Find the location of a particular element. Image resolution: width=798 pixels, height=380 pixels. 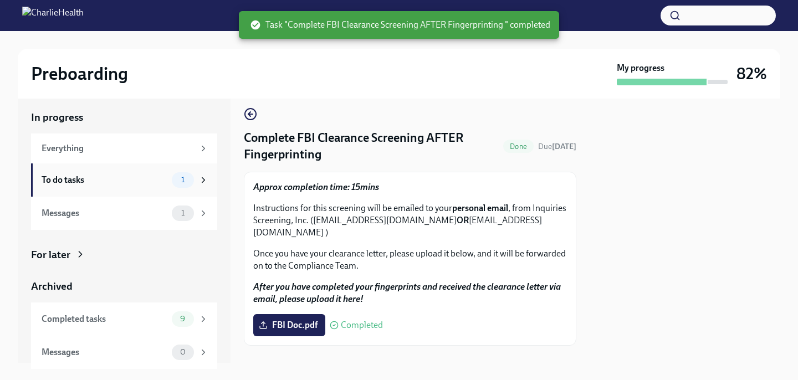

a: For later is located at coordinates (124, 255).